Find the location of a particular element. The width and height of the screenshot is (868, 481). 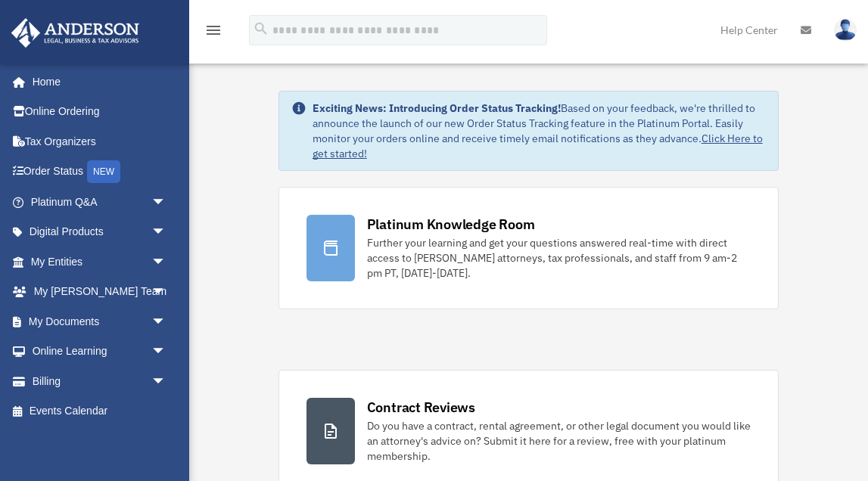

a: Home is located at coordinates (96, 82).